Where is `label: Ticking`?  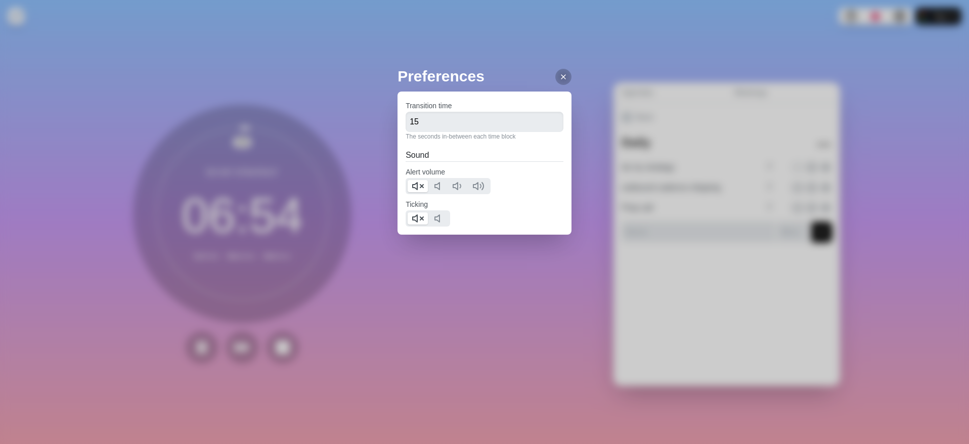 label: Ticking is located at coordinates (417, 204).